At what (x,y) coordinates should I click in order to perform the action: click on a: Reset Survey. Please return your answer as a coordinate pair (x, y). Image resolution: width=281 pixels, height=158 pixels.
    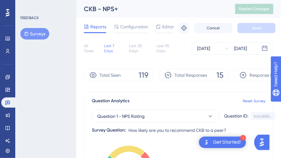
    Looking at the image, I should click on (254, 101).